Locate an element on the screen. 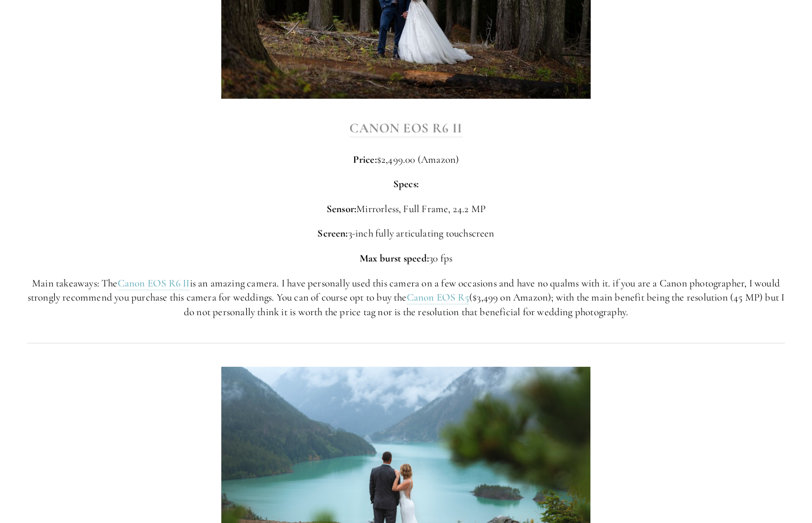 The image size is (812, 523). strong: Price: is located at coordinates (365, 159).